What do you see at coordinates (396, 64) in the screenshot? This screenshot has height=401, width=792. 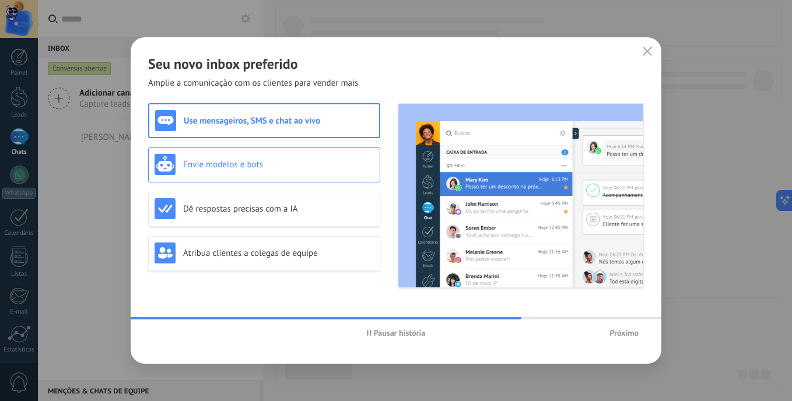 I see `h2: Seu novo inbox preferido` at bounding box center [396, 64].